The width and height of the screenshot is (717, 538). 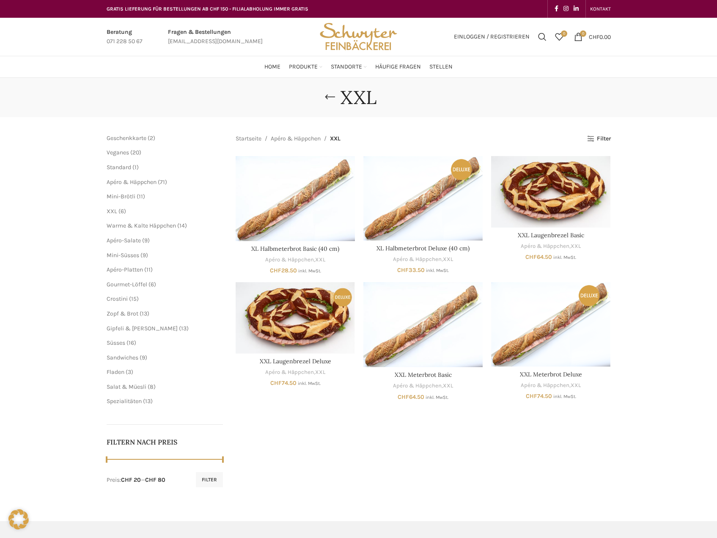 I want to click on a: Gourmet-Löffel, so click(x=127, y=284).